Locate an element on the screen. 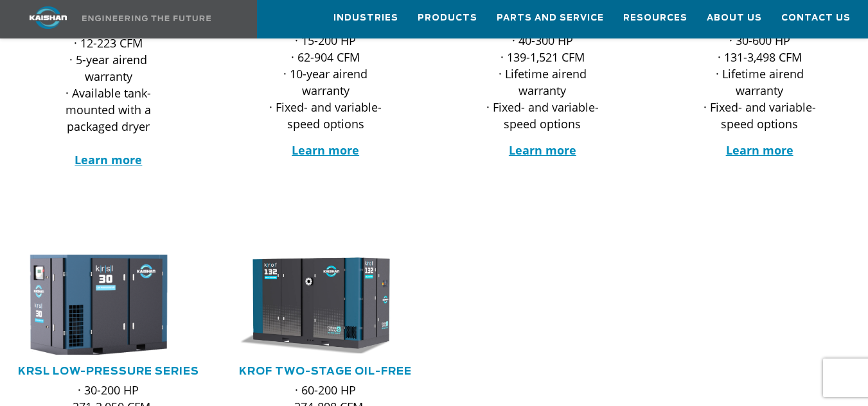  p: · 15-200 HP · 62-904 CFM · 10-year airend warranty · Fixed- and variable-speed options is located at coordinates (326, 82).